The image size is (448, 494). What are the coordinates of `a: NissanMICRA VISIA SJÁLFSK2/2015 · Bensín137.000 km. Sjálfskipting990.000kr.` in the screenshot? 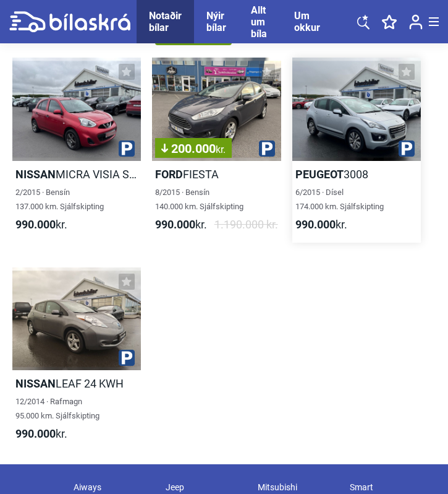 It's located at (76, 150).